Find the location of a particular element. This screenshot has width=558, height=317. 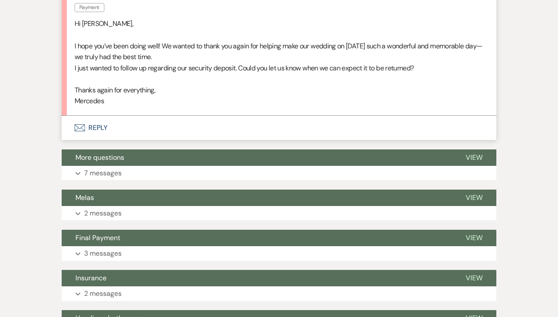

button: Final Payment is located at coordinates (257, 238).